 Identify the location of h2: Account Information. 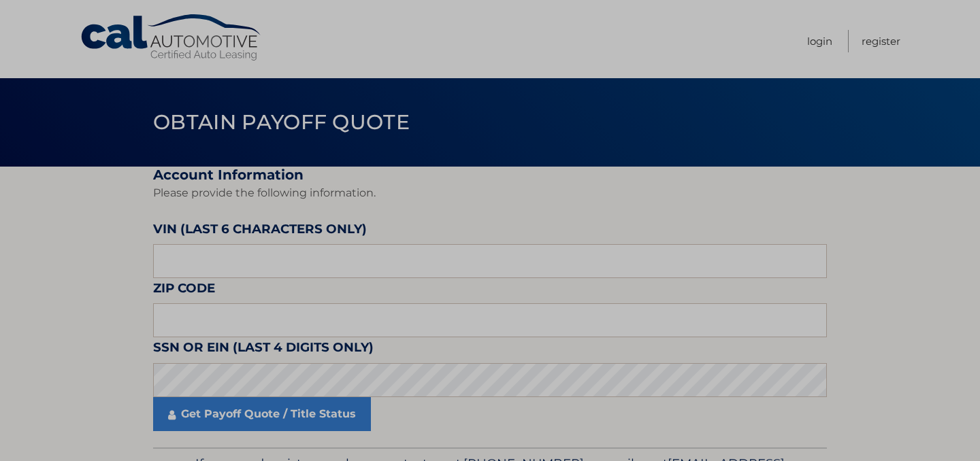
(490, 175).